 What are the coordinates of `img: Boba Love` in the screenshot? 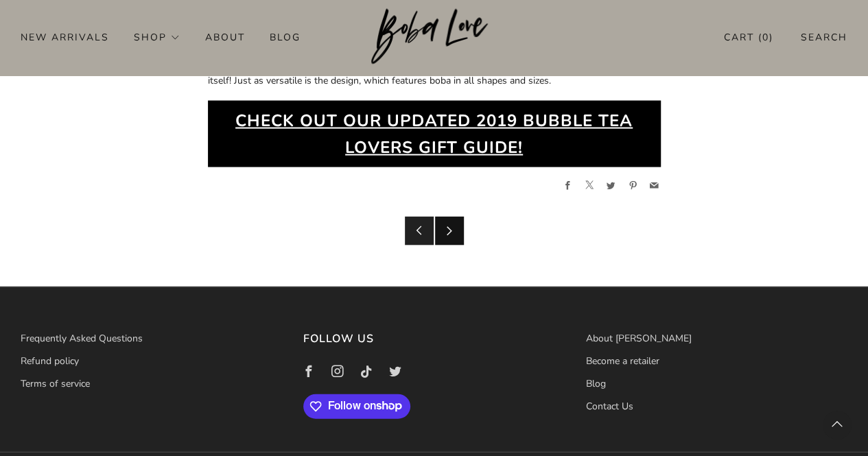 It's located at (434, 37).